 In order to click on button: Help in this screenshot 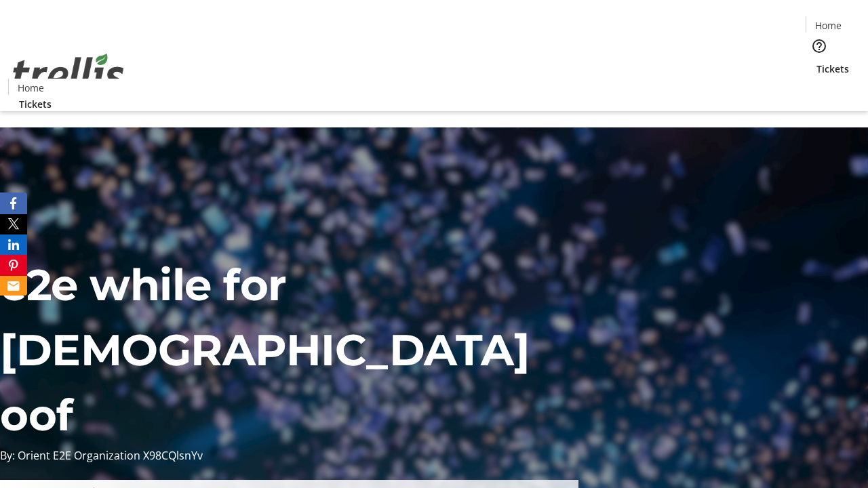, I will do `click(820, 46)`.